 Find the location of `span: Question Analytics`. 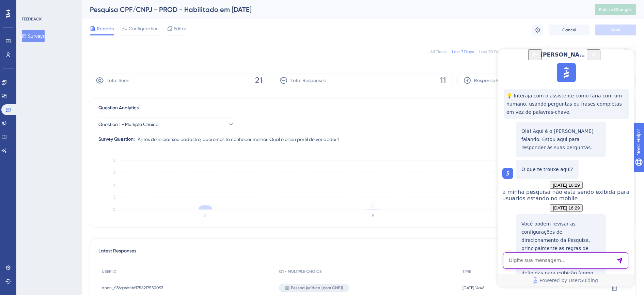

span: Question Analytics is located at coordinates (119, 108).